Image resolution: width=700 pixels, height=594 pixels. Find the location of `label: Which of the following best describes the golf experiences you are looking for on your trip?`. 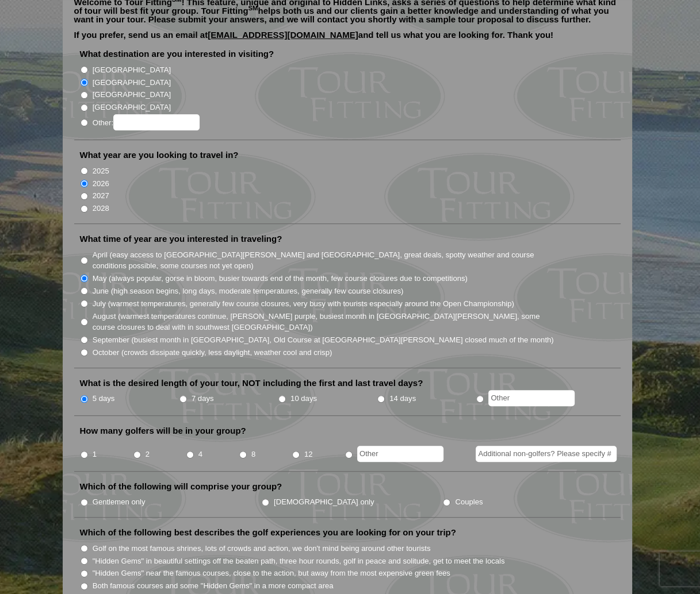

label: Which of the following best describes the golf experiences you are looking for on your trip? is located at coordinates (268, 533).